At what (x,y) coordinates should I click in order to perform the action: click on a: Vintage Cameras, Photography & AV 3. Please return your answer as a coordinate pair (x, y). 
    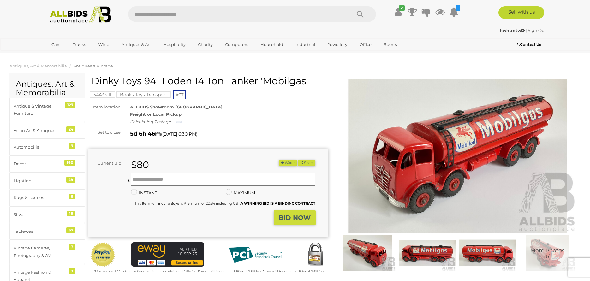
    Looking at the image, I should click on (47, 252).